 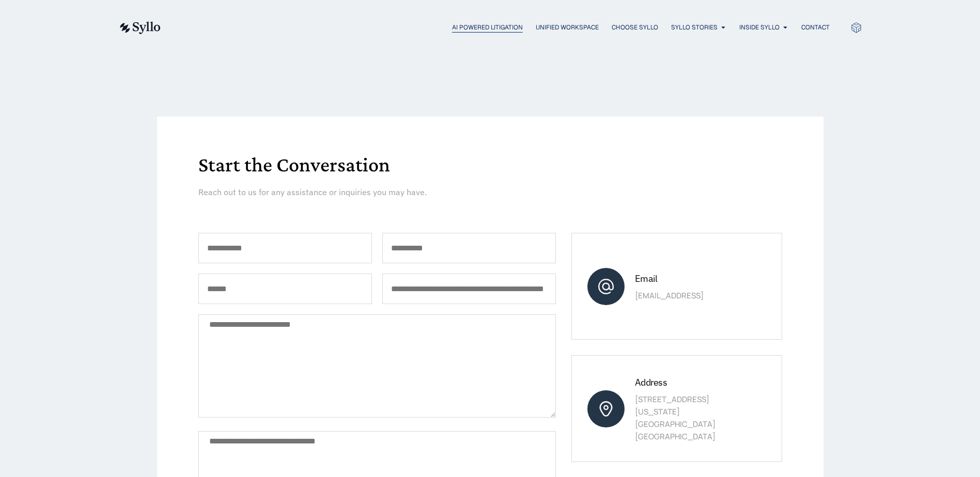 What do you see at coordinates (759, 28) in the screenshot?
I see `span: Inside Syllo` at bounding box center [759, 28].